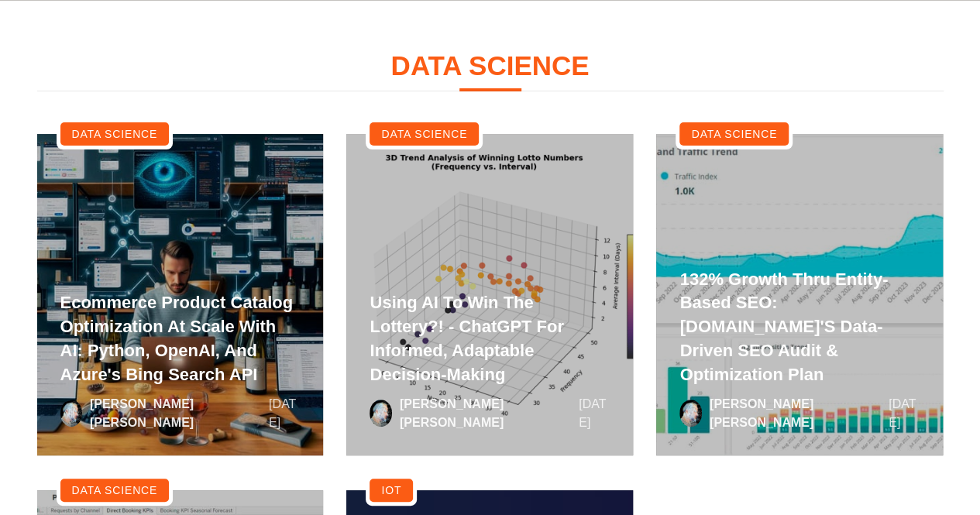 This screenshot has height=515, width=980. Describe the element at coordinates (181, 339) in the screenshot. I see `a: Ecommerce Product Catalog Optimization at Scale with AI: Python, OpenAI, and Azure's Bing Search API` at that location.